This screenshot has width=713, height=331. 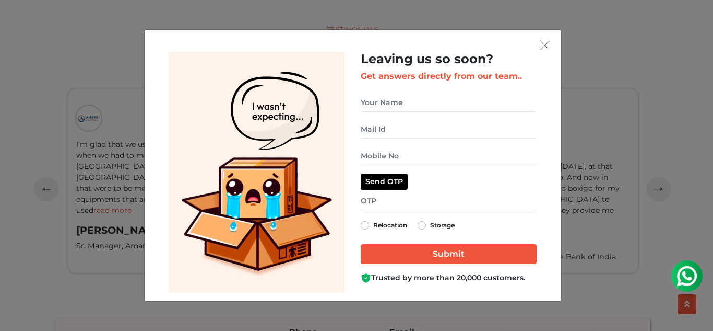 I want to click on input: Mobile No, so click(x=449, y=156).